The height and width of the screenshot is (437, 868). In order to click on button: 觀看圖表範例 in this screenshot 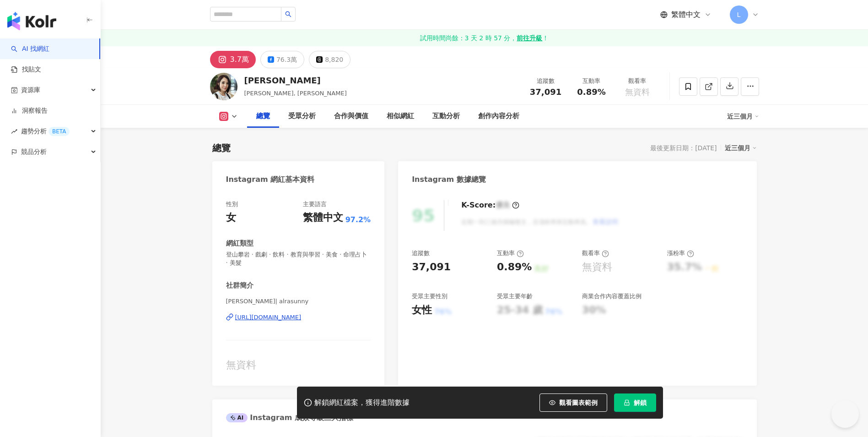, I will do `click(573, 403)`.